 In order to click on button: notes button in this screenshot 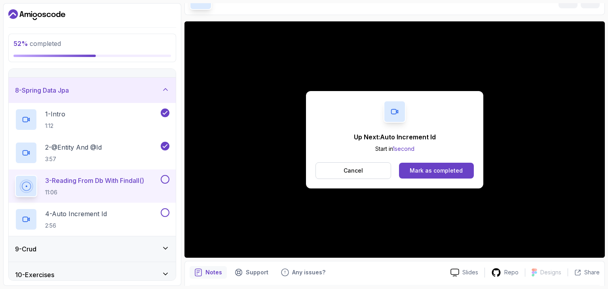, I will do `click(208, 272)`.